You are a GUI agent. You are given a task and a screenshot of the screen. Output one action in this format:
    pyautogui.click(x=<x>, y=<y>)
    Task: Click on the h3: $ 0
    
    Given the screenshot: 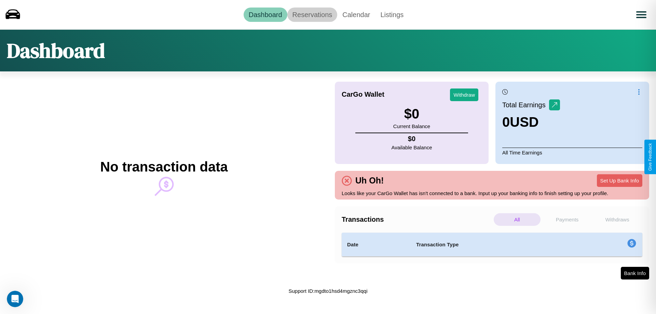 What is the action you would take?
    pyautogui.click(x=412, y=114)
    